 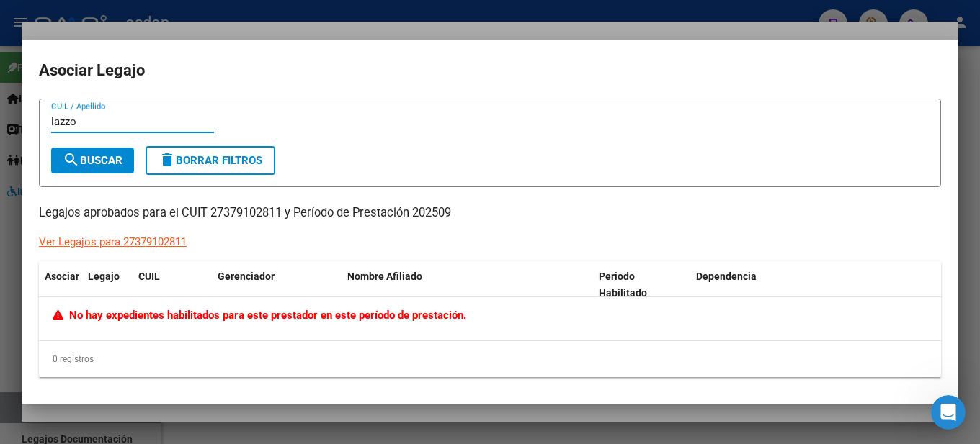 I want to click on span: Gerenciador, so click(x=245, y=276).